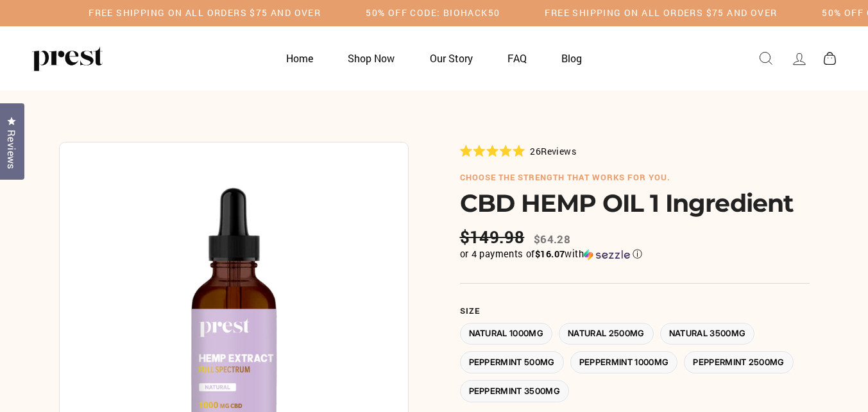  What do you see at coordinates (738, 362) in the screenshot?
I see `label: Peppermint 2500MG` at bounding box center [738, 362].